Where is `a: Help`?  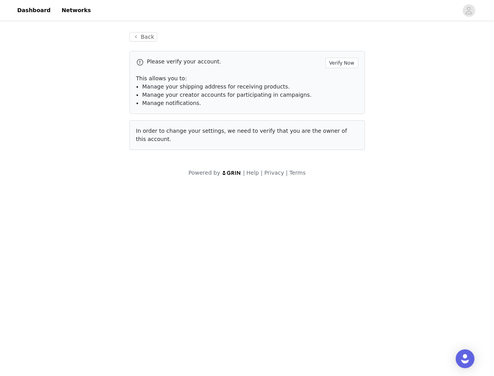 a: Help is located at coordinates (253, 173).